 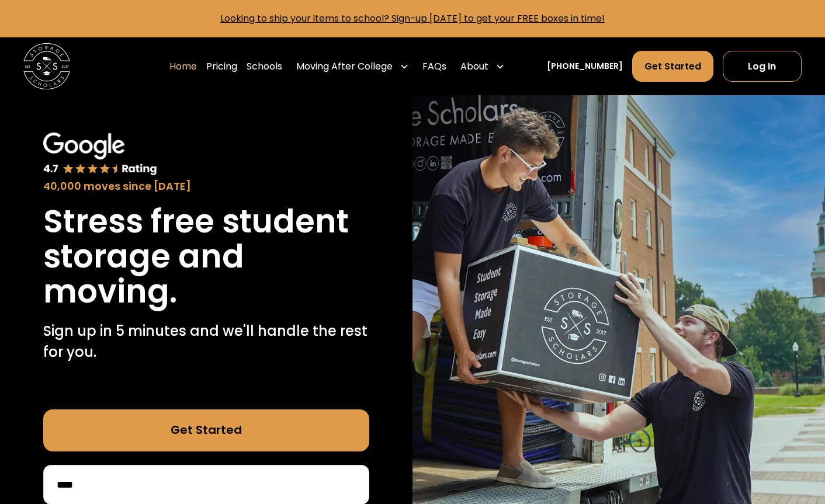 I want to click on p: Sign up in 5 minutes and we'll handle the rest for you., so click(x=206, y=342).